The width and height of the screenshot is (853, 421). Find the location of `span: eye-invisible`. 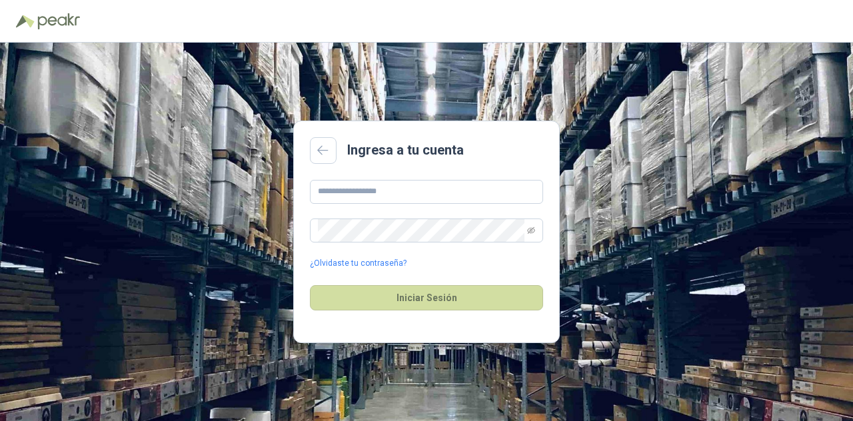

span: eye-invisible is located at coordinates (531, 231).